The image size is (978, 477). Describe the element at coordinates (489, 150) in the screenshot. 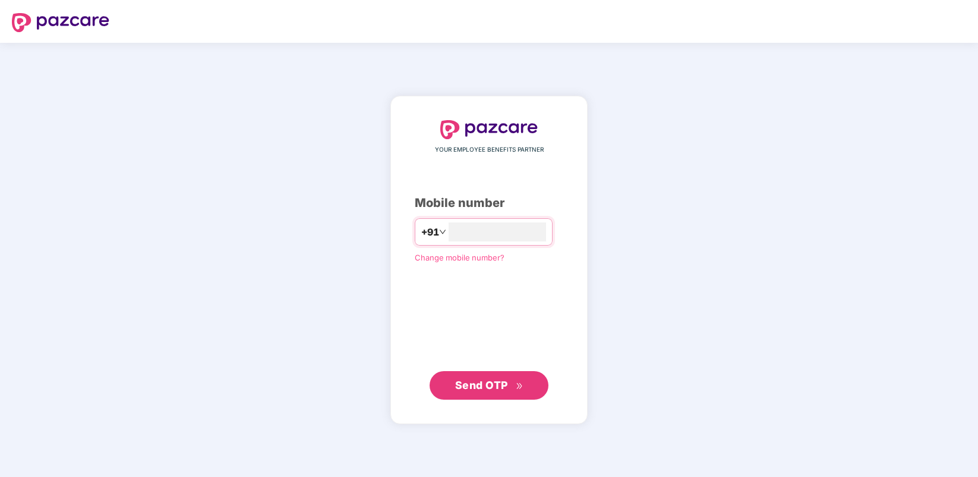

I see `span: YOUR EMPLOYEE BENEFITS PARTNER` at that location.